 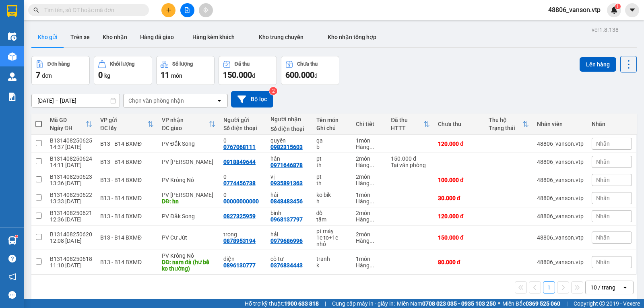 I want to click on div: B131408250624, so click(x=71, y=159).